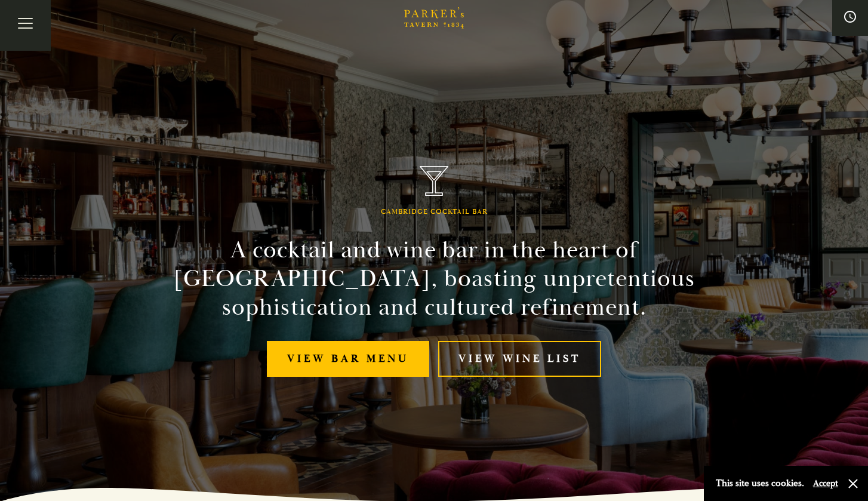 The width and height of the screenshot is (868, 501). What do you see at coordinates (519, 359) in the screenshot?
I see `a: View Wine List` at bounding box center [519, 359].